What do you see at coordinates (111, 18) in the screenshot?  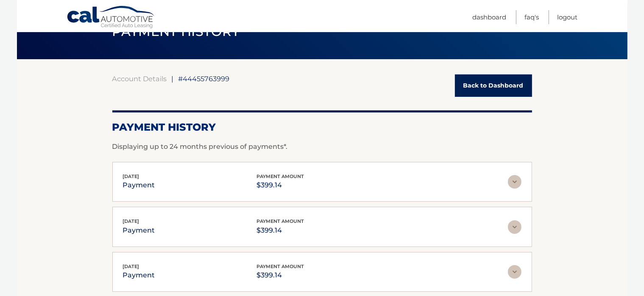 I see `a: Cal Automotive` at bounding box center [111, 18].